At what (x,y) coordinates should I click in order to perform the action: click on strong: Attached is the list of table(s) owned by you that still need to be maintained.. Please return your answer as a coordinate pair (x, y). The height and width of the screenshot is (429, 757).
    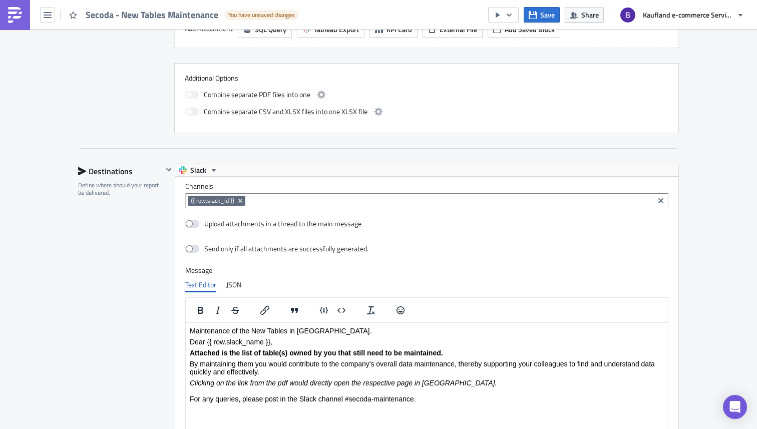
    Looking at the image, I should click on (131, 30).